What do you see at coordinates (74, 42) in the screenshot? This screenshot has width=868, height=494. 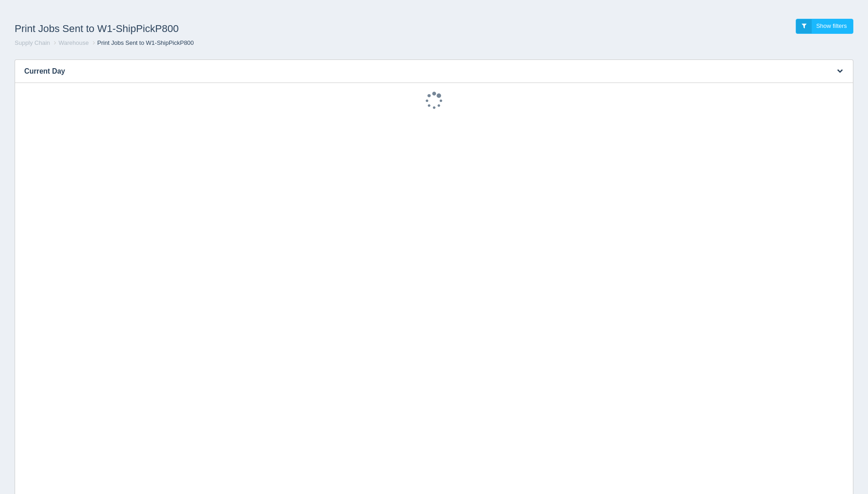 I see `a: Warehouse` at bounding box center [74, 42].